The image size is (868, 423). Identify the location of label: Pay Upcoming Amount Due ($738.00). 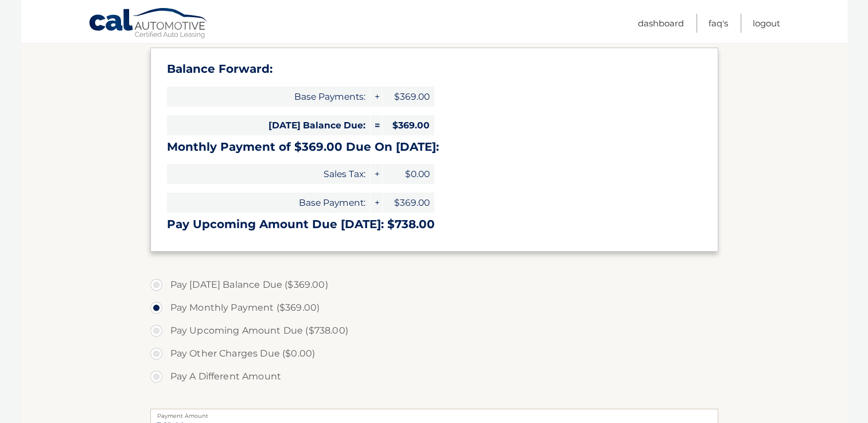
(434, 330).